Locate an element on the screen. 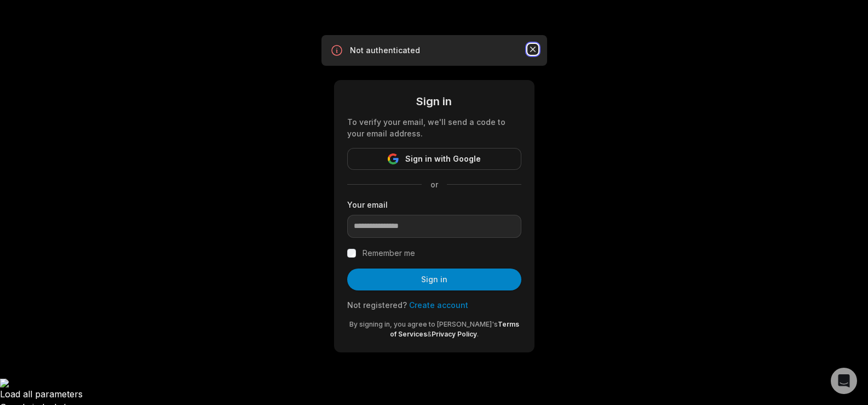 The image size is (868, 405). span: Sign in with Google is located at coordinates (443, 159).